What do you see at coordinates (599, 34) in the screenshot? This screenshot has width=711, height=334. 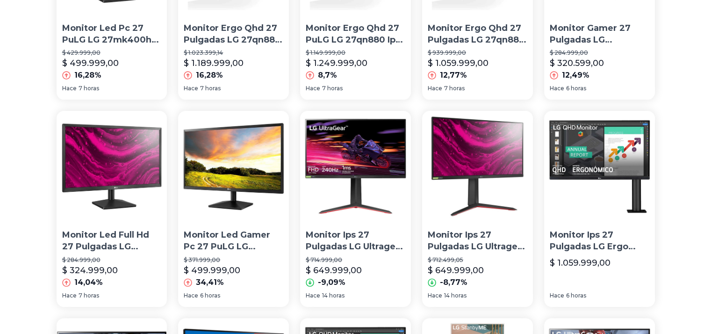 I see `p: Monitor Gamer 27 Pulgadas LG 27mk400h 1080p Freesync Oficial` at bounding box center [599, 34].